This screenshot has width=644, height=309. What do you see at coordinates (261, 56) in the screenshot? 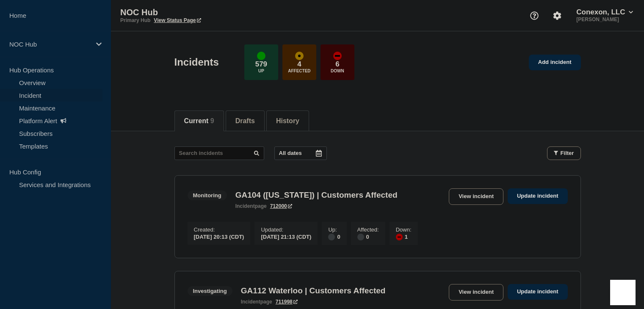
I see `div: up` at bounding box center [261, 56].